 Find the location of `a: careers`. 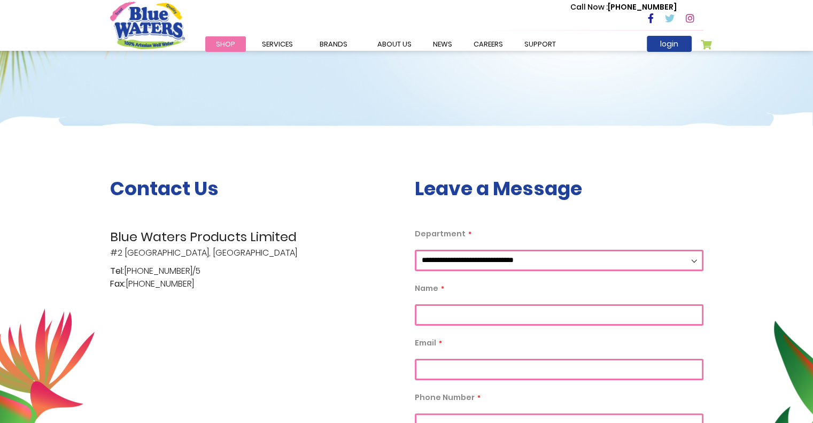

a: careers is located at coordinates (488, 44).